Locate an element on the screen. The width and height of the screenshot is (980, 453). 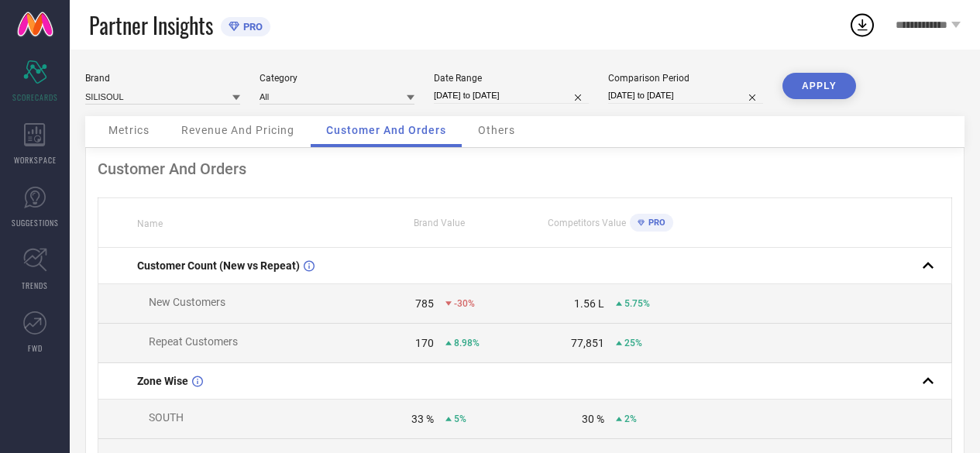
span: Brand Value is located at coordinates (439, 223).